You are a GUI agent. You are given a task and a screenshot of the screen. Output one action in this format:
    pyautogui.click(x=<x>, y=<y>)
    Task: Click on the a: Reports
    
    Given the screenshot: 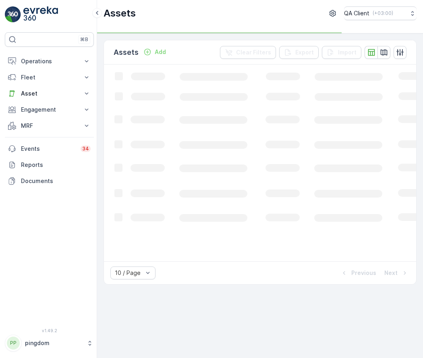 What is the action you would take?
    pyautogui.click(x=49, y=165)
    